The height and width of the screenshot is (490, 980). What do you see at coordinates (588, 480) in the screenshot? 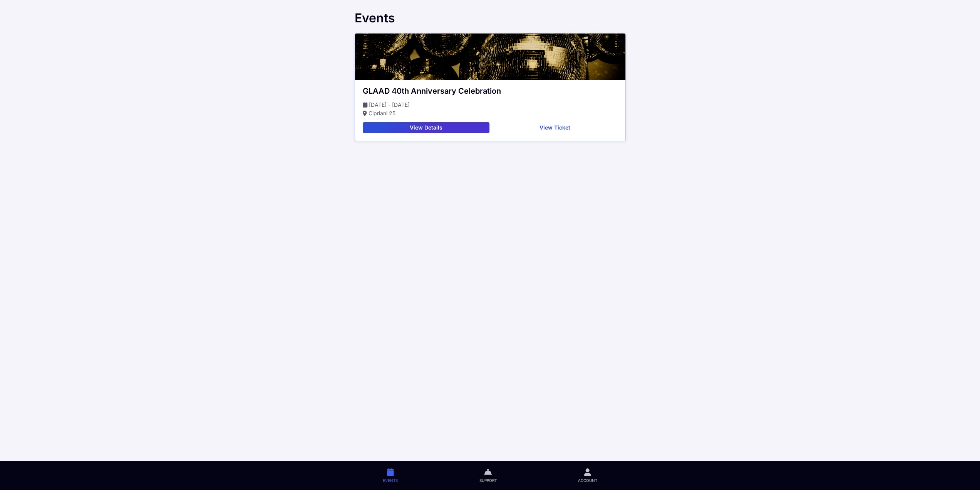
I see `span: Account` at bounding box center [588, 480].